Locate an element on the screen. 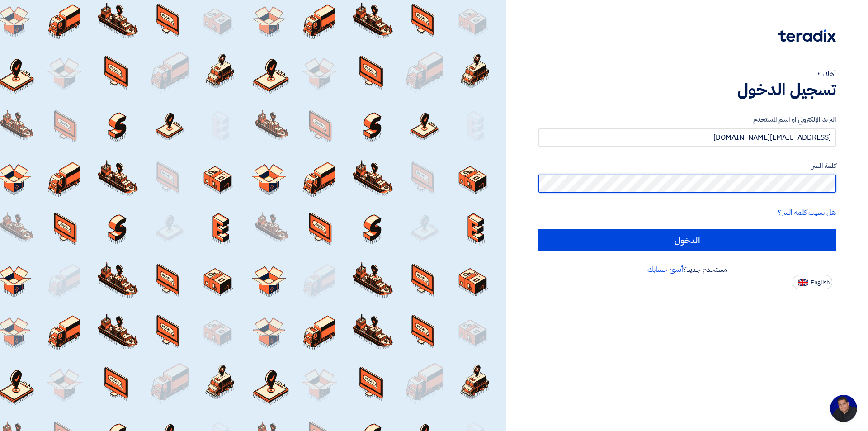  a: هل نسيت كلمة السر؟ is located at coordinates (807, 213).